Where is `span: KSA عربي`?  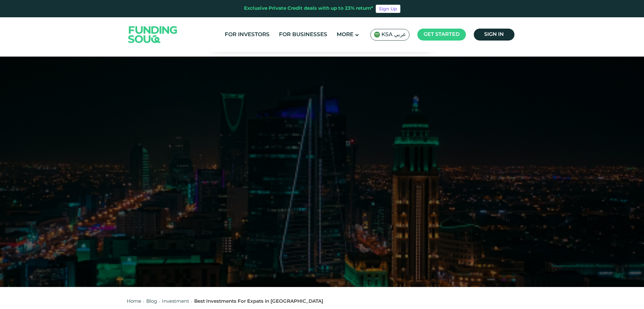
span: KSA عربي is located at coordinates (393, 35).